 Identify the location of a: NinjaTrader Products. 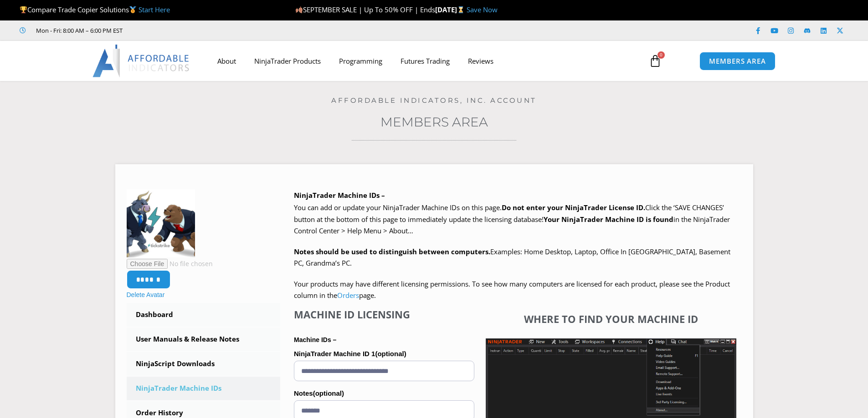
(288, 61).